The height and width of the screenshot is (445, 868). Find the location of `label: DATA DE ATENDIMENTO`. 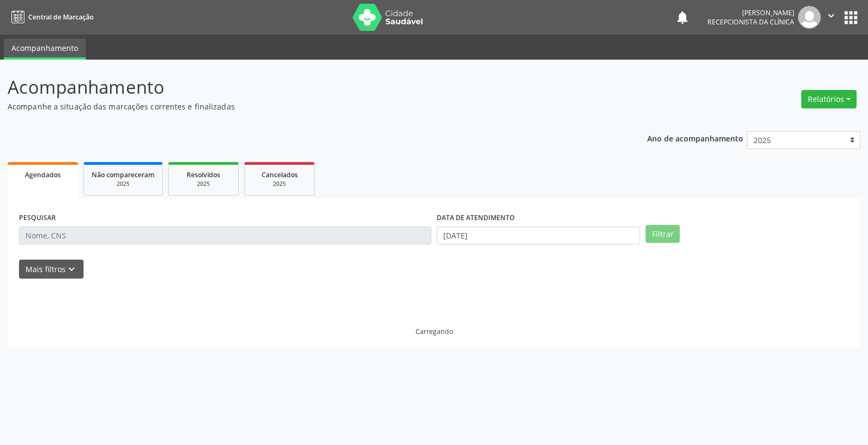

label: DATA DE ATENDIMENTO is located at coordinates (476, 218).